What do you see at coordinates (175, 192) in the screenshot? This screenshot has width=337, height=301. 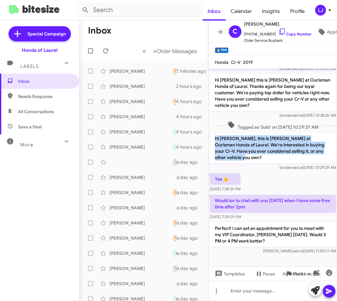 I see `div: Honestly I was just curious what your top number is. I really love the car and would really need ...` at bounding box center [175, 192].